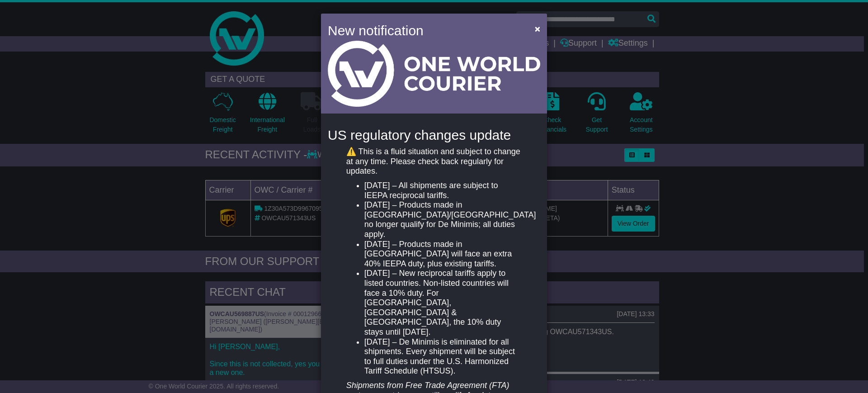  I want to click on img: Light, so click(434, 74).